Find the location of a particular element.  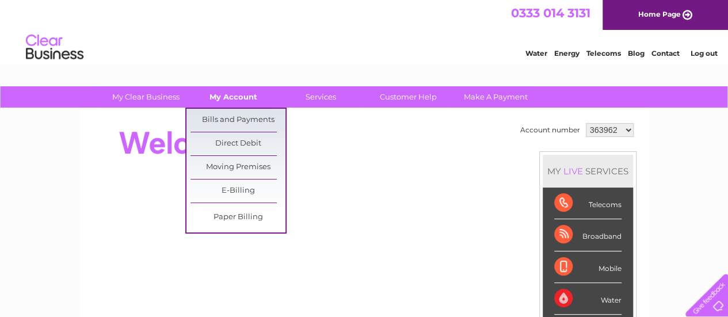

a: My Clear Business is located at coordinates (146, 97).